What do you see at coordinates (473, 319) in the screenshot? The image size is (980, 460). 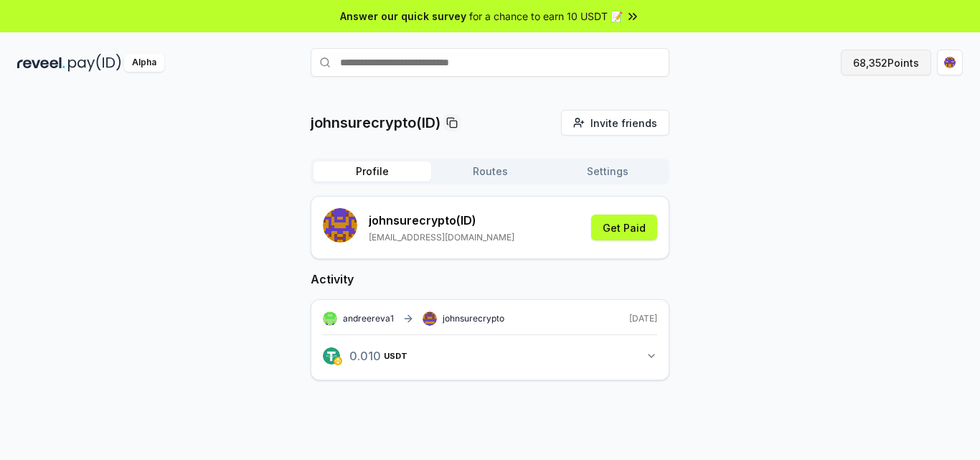 I see `span: johnsurecrypto` at bounding box center [473, 319].